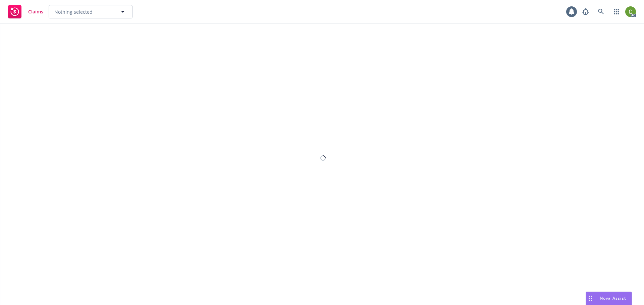  What do you see at coordinates (91, 12) in the screenshot?
I see `button: Nothing selected` at bounding box center [91, 12].